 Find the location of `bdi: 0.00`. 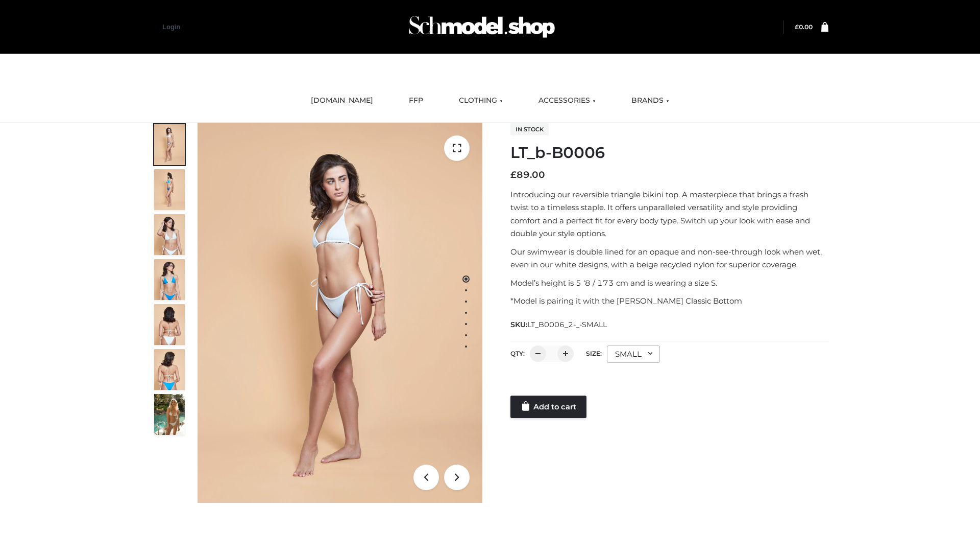

bdi: 0.00 is located at coordinates (804, 27).